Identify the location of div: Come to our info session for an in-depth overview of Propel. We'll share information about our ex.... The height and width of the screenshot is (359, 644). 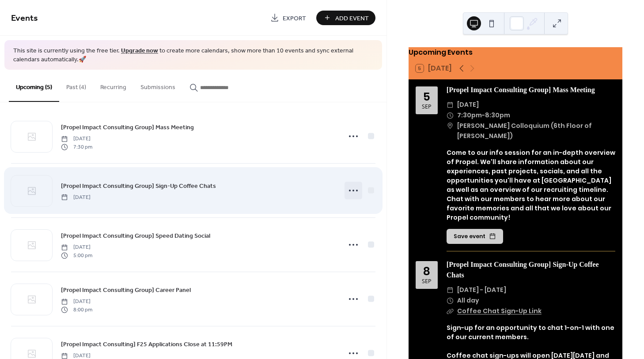
(531, 185).